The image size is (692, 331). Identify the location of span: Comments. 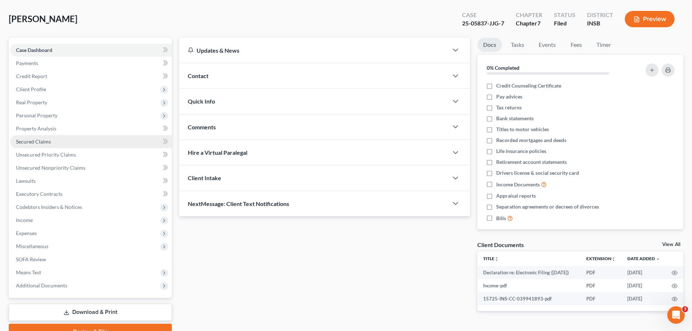
(202, 127).